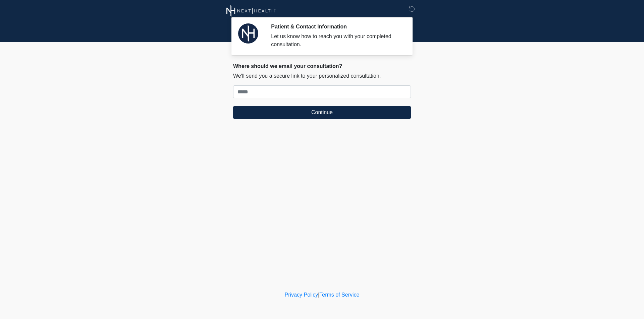  What do you see at coordinates (322, 66) in the screenshot?
I see `h2: Where should we email your consultation?` at bounding box center [322, 66].